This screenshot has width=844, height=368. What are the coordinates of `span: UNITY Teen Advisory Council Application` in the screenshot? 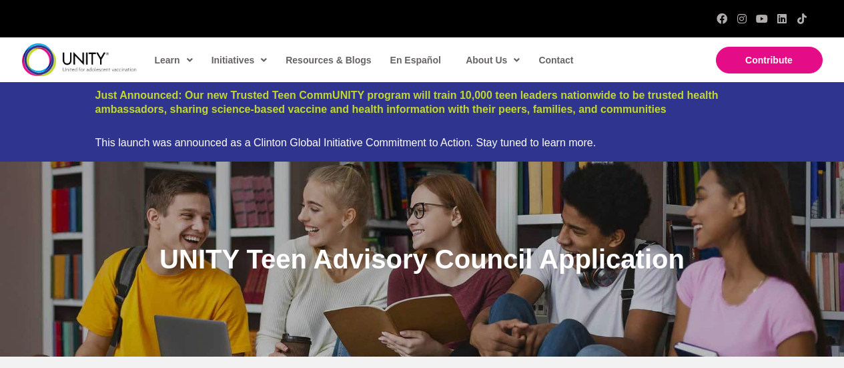 It's located at (422, 259).